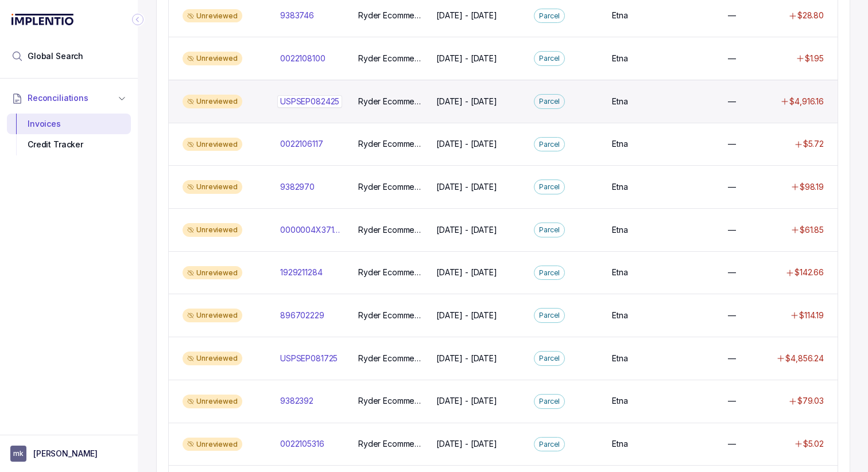  I want to click on p: 9382392, so click(297, 401).